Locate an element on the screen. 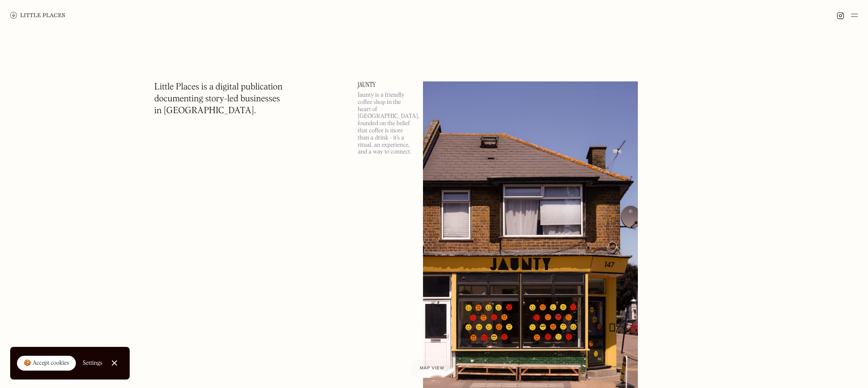 The width and height of the screenshot is (868, 388). div: Settings is located at coordinates (92, 363).